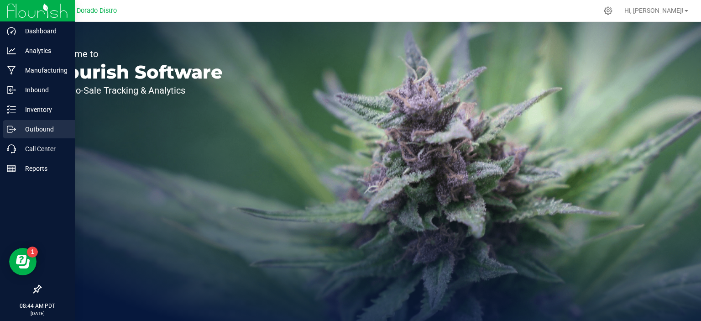  I want to click on p: Inventory, so click(43, 110).